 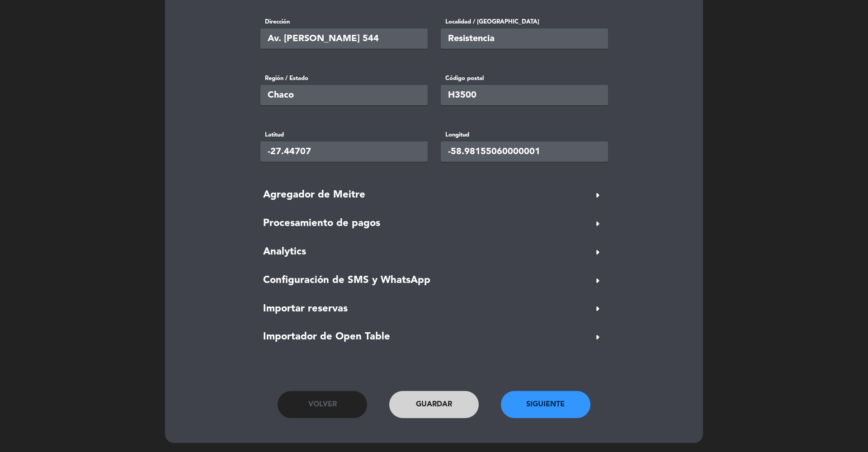 What do you see at coordinates (347, 281) in the screenshot?
I see `span: Configuración de SMS y WhatsApp` at bounding box center [347, 281].